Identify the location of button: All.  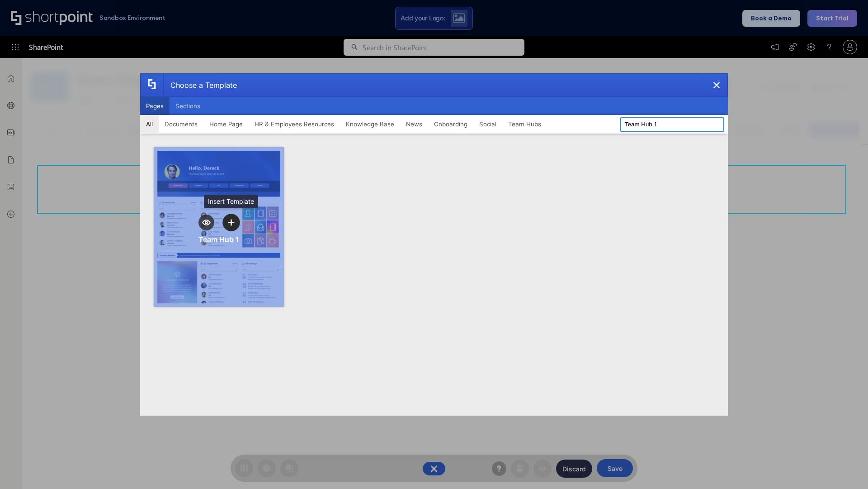
(149, 124).